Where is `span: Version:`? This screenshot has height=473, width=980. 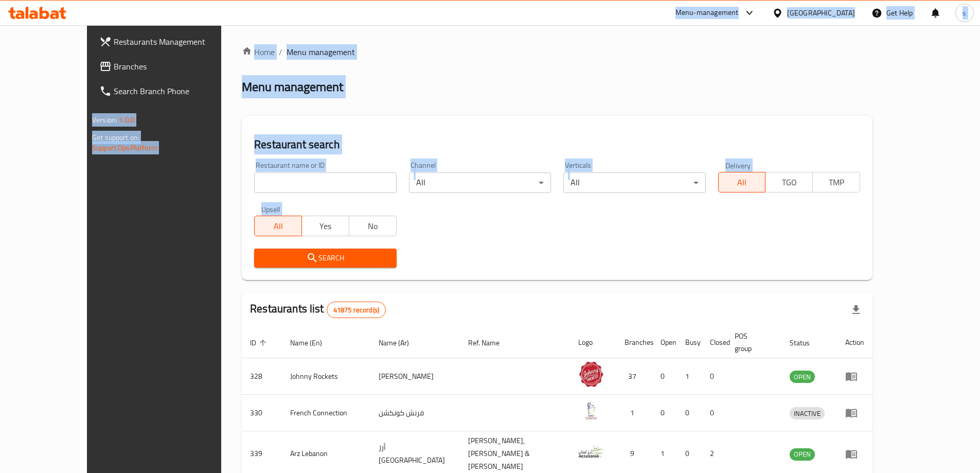
span: Version: is located at coordinates (105, 120).